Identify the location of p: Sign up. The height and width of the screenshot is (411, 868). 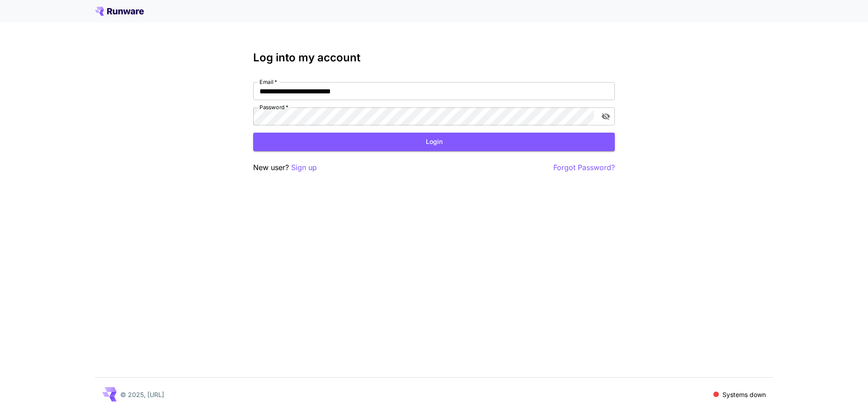
(303, 167).